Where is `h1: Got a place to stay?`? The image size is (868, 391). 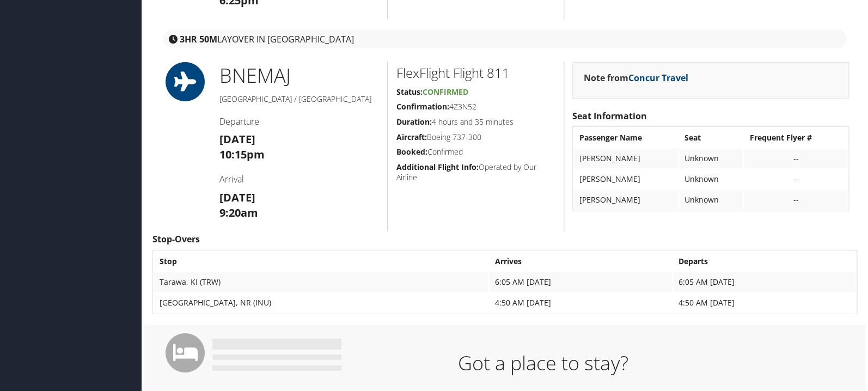 h1: Got a place to stay? is located at coordinates (543, 363).